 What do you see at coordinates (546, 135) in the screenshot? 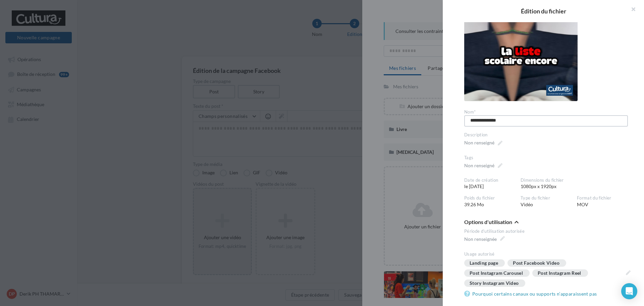
I see `div: Description` at bounding box center [546, 135].